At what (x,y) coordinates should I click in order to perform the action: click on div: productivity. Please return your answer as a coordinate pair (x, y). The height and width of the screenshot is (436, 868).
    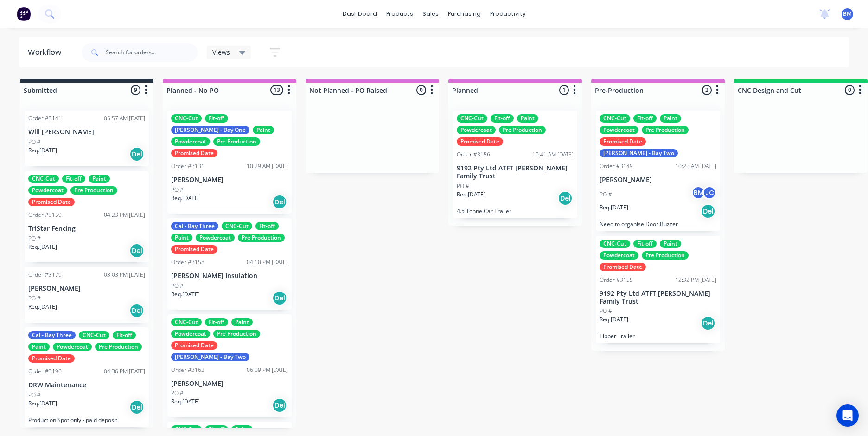
    Looking at the image, I should click on (507, 14).